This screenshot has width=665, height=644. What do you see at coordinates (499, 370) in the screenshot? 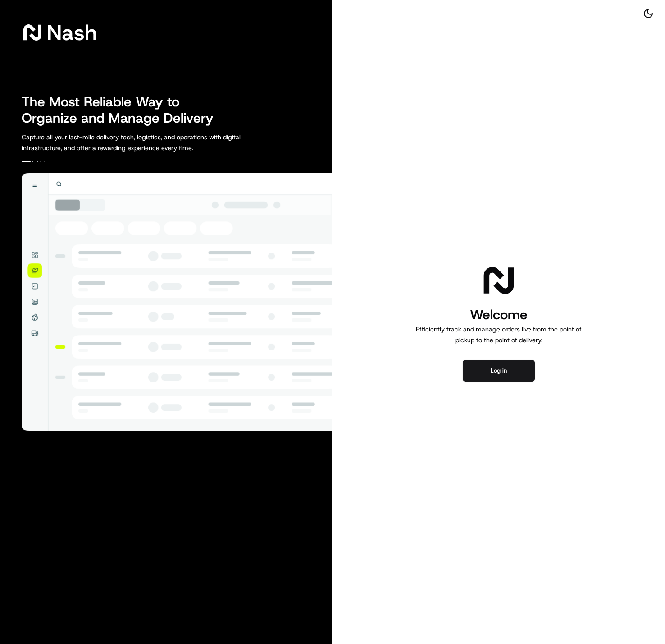
I see `button: Log in` at bounding box center [499, 370].